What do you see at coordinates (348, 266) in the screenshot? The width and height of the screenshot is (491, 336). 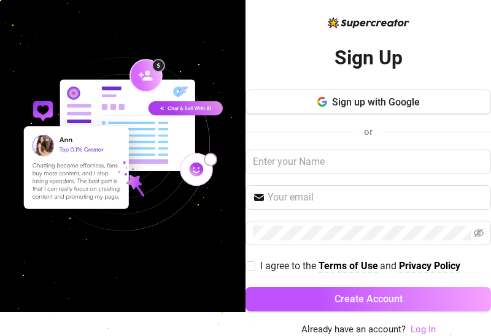 I see `strong: Terms of Use` at bounding box center [348, 266].